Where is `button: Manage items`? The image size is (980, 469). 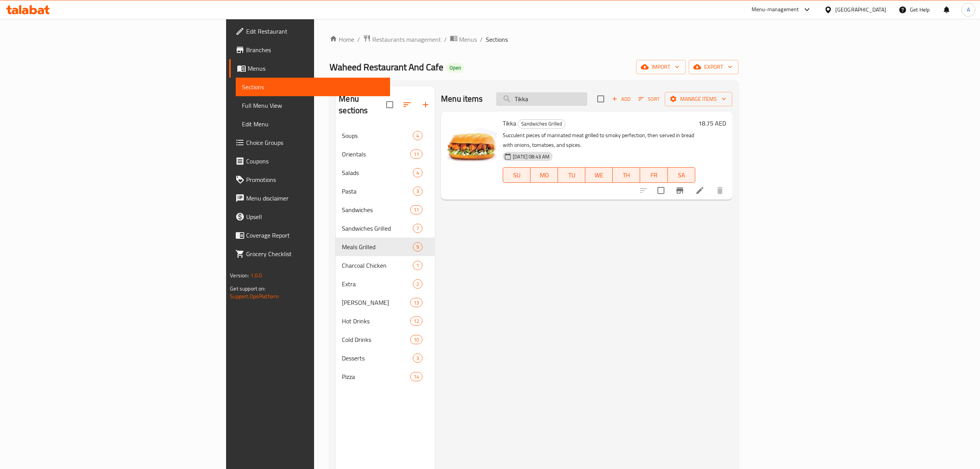 button: Manage items is located at coordinates (698, 99).